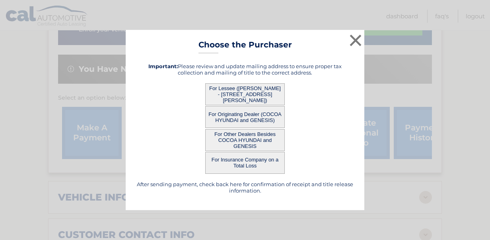  What do you see at coordinates (245, 187) in the screenshot?
I see `h5: After sending payment, check back here for confirmation of receipt and title release information.` at bounding box center [245, 187].